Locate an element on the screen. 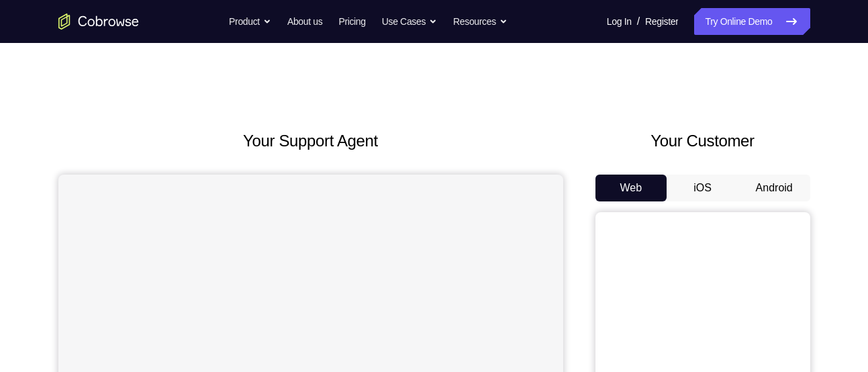 The image size is (868, 372). h2: Your Support Agent is located at coordinates (311, 141).